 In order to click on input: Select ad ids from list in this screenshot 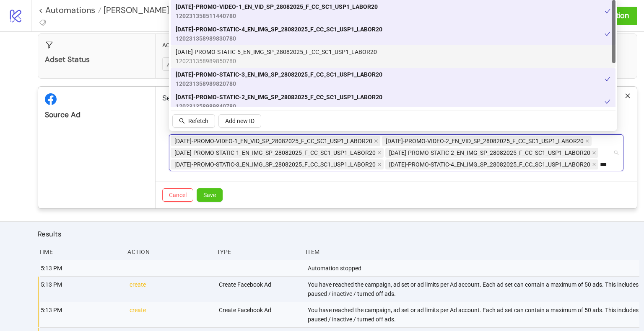, I will do `click(604, 165)`.